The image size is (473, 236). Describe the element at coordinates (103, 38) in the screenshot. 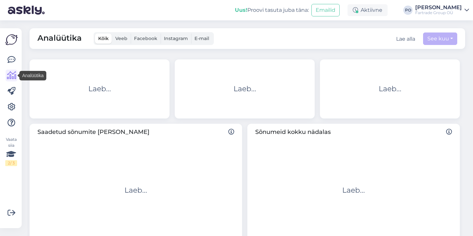

I see `span: Kõik` at that location.